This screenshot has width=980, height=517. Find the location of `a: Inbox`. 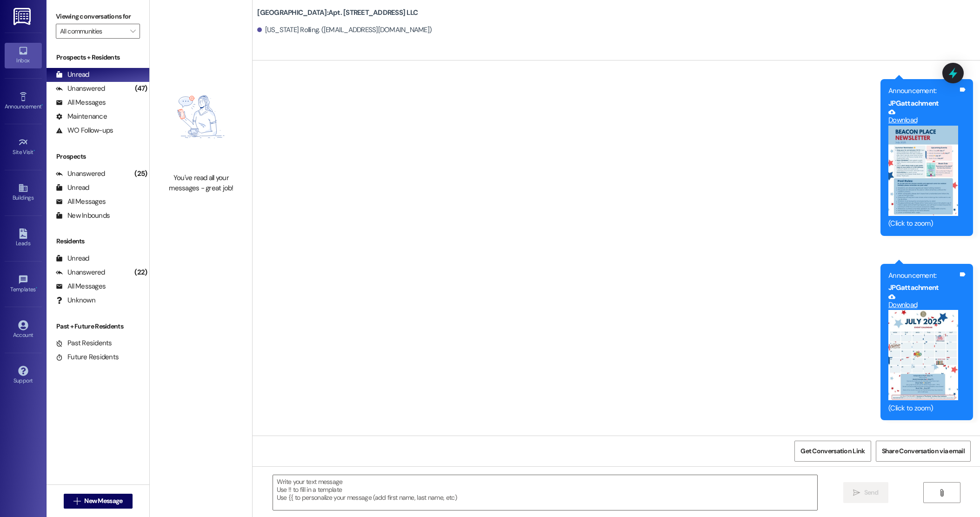

a: Inbox is located at coordinates (23, 55).